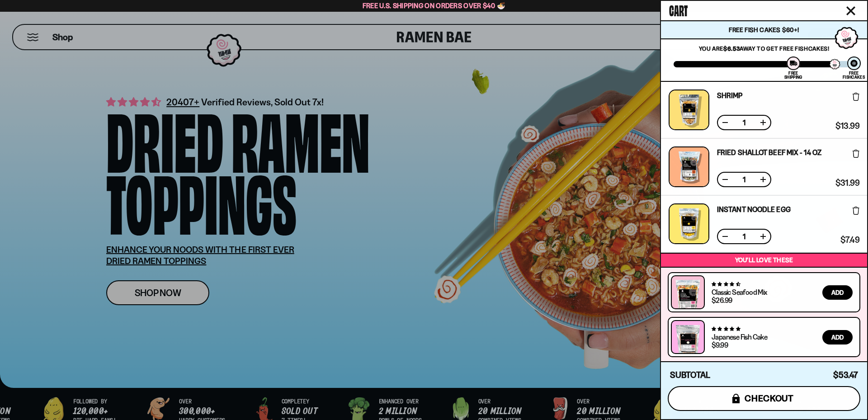 The image size is (868, 420). Describe the element at coordinates (739, 292) in the screenshot. I see `a: Classic Seafood Mix` at that location.